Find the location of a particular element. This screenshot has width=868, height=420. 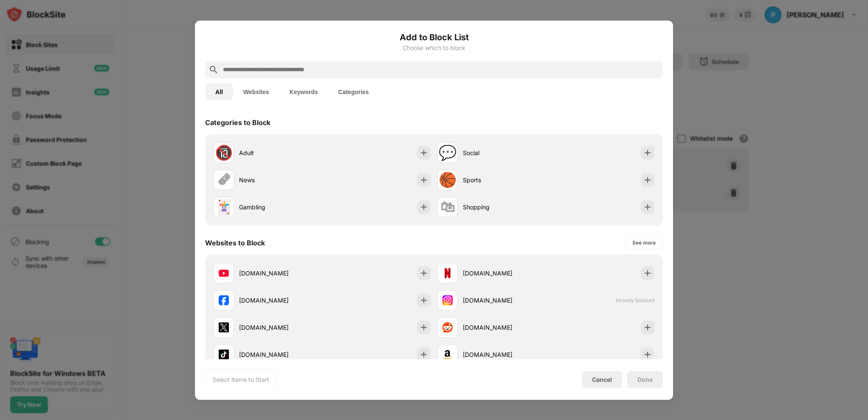

div: Sports is located at coordinates (504, 180).